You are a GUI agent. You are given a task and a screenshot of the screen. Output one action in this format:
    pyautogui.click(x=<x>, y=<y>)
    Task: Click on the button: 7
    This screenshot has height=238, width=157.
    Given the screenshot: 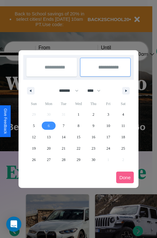 What is the action you would take?
    pyautogui.click(x=64, y=126)
    